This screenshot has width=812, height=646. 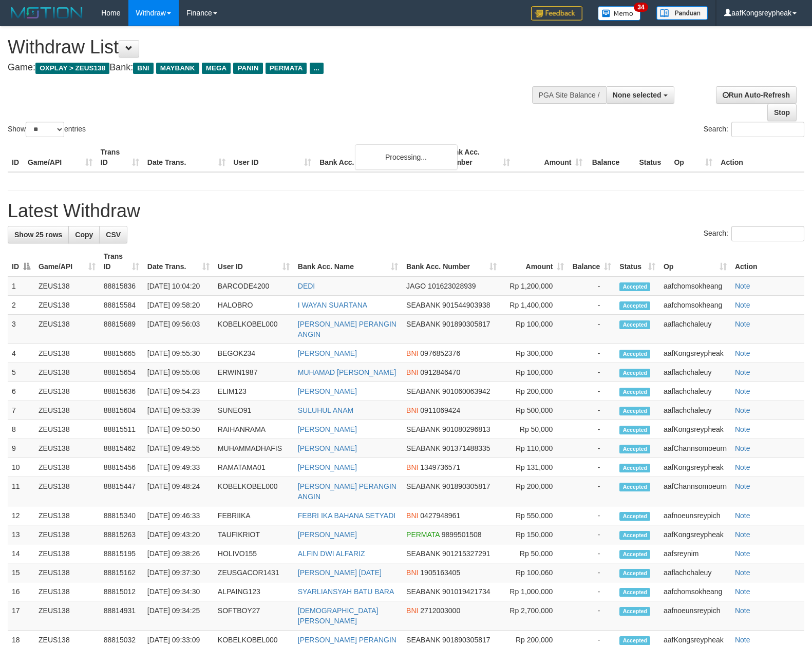 What do you see at coordinates (451, 285) in the screenshot?
I see `span: Copy 101623028939 to clipboard` at bounding box center [451, 285].